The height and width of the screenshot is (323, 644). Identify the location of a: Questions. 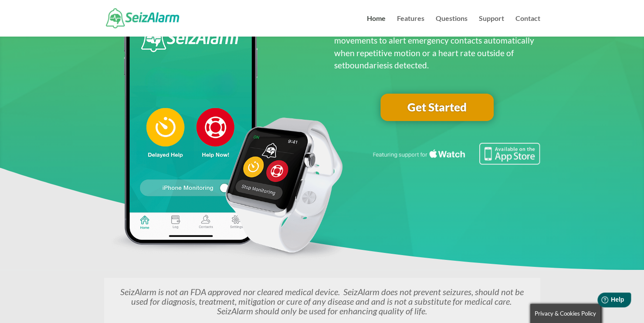
(451, 26).